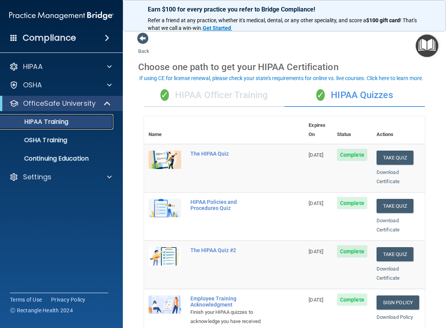  What do you see at coordinates (228, 302) in the screenshot?
I see `div: Employee Training Acknowledgment` at bounding box center [228, 302].